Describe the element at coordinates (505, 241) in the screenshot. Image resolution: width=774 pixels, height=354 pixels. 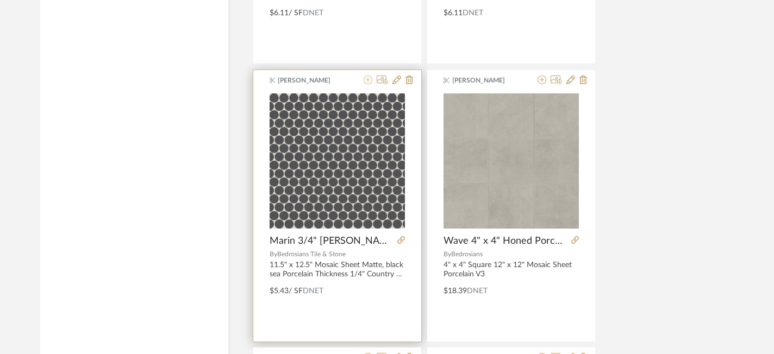
I see `span: Wave 4" x 4" Honed Porcelain Mosaic Tile in Ash` at that location.